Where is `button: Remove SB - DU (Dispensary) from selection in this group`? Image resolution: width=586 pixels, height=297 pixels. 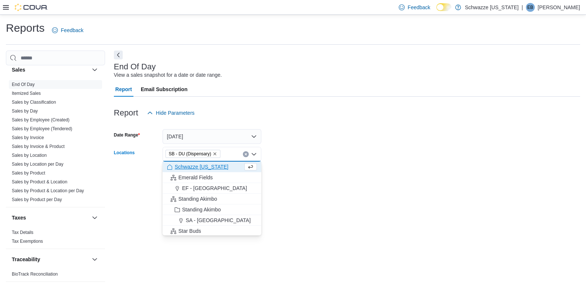
button: Remove SB - DU (Dispensary) from selection in this group is located at coordinates (215, 154).